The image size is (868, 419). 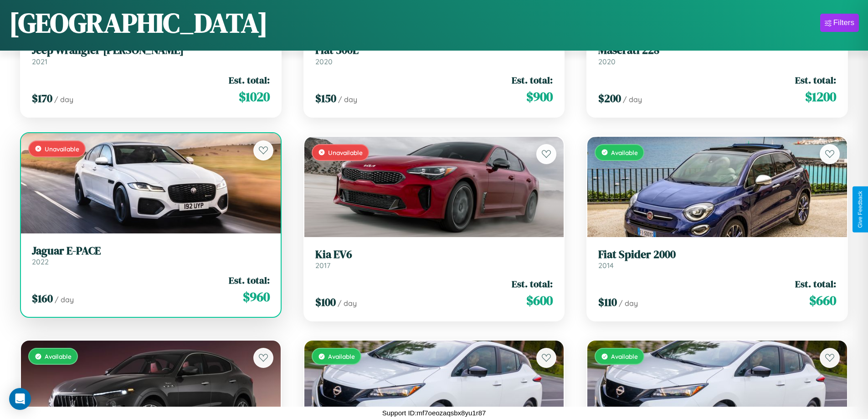 I want to click on span: $ 960, so click(x=256, y=297).